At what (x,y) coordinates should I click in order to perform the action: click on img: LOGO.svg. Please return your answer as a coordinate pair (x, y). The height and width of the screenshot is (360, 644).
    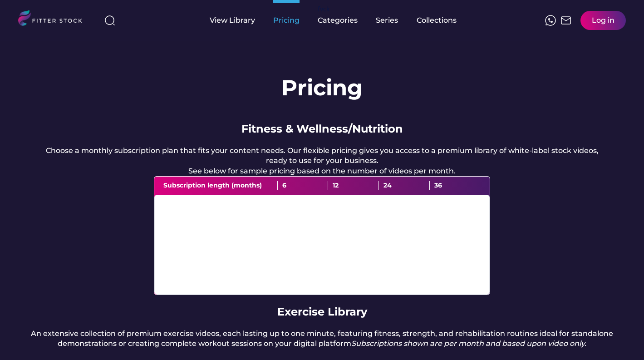
    Looking at the image, I should click on (54, 19).